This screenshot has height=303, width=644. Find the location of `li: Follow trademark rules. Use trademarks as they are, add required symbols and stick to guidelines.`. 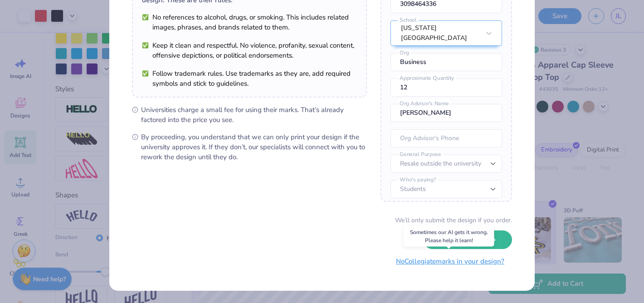

li: Follow trademark rules. Use trademarks as they are, add required symbols and stick to guidelines. is located at coordinates (250, 78).